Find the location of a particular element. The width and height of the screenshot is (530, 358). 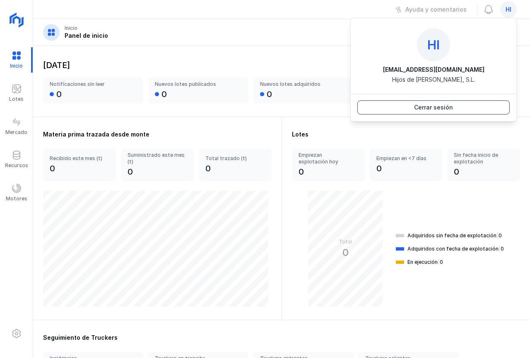

div: Nuevos lotes adquiridos is located at coordinates (299, 84).